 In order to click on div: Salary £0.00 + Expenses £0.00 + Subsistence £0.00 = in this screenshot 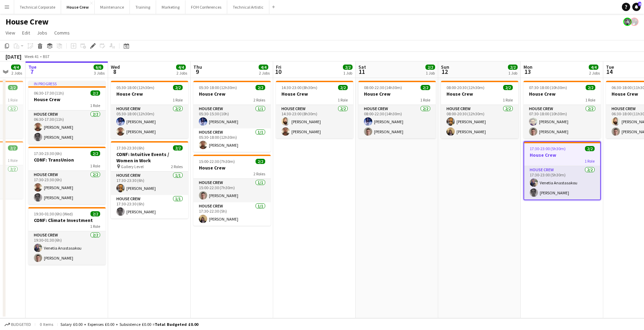, I will do `click(129, 324)`.